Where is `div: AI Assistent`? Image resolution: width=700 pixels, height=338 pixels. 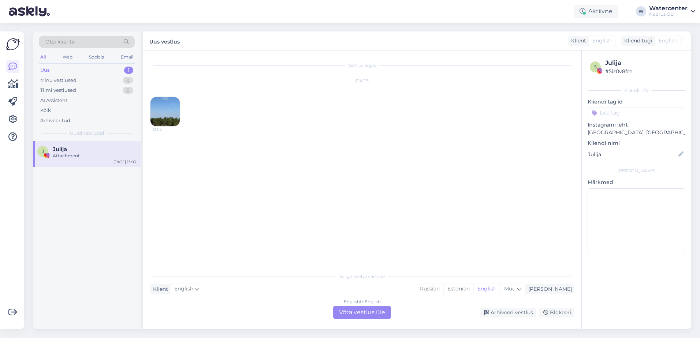 div: AI Assistent is located at coordinates (54, 101).